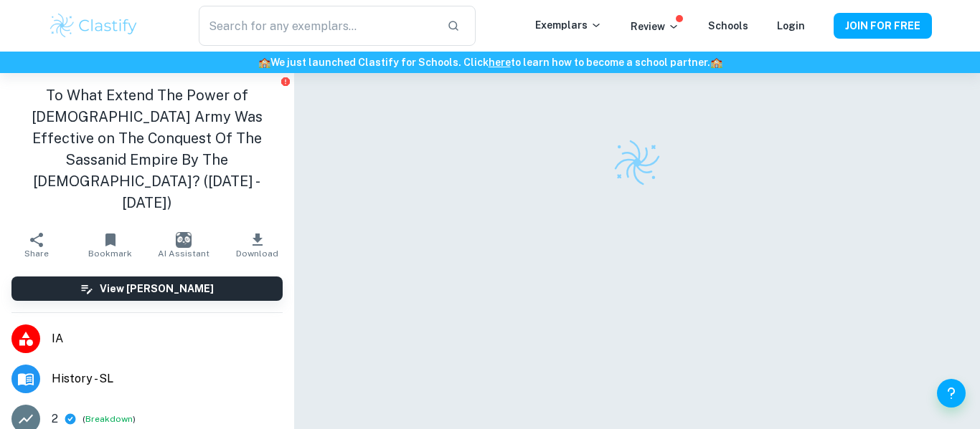 The image size is (980, 429). What do you see at coordinates (728, 26) in the screenshot?
I see `a: Schools` at bounding box center [728, 26].